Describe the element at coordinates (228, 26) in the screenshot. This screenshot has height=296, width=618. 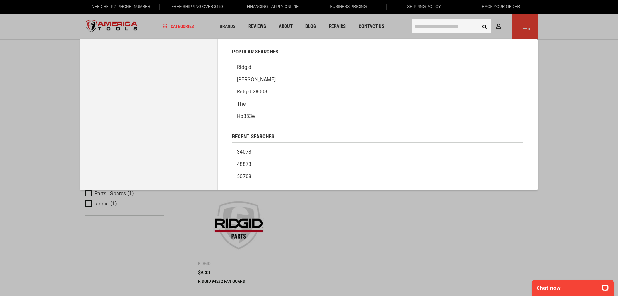
I see `span: Brands` at that location.